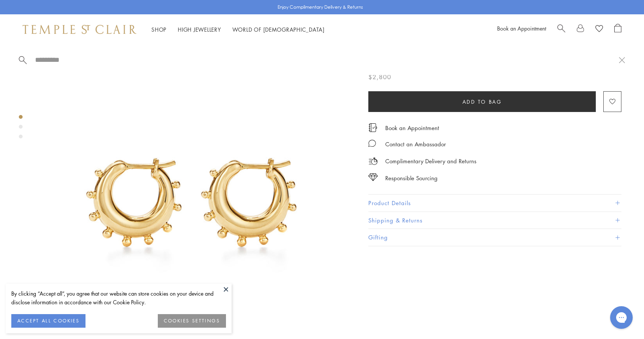 The height and width of the screenshot is (339, 644). I want to click on span: Add to bag, so click(482, 102).